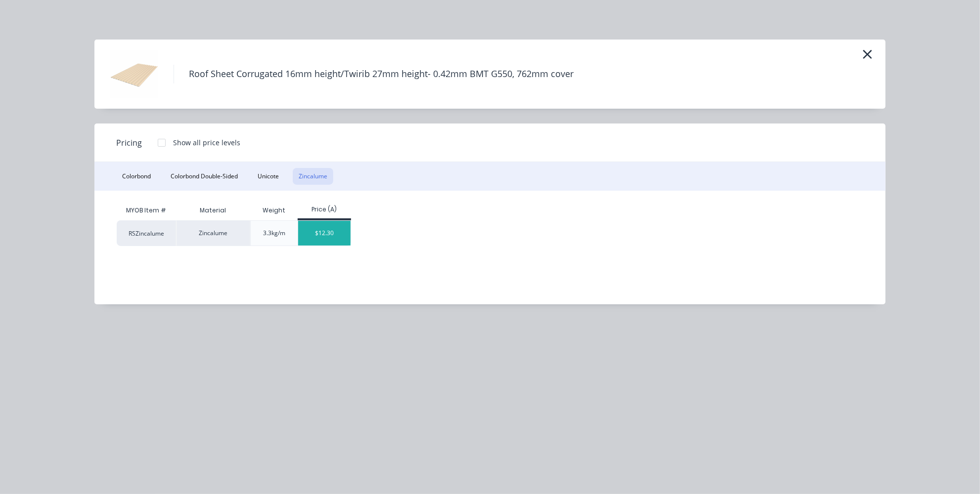  I want to click on button: Zincalume, so click(313, 177).